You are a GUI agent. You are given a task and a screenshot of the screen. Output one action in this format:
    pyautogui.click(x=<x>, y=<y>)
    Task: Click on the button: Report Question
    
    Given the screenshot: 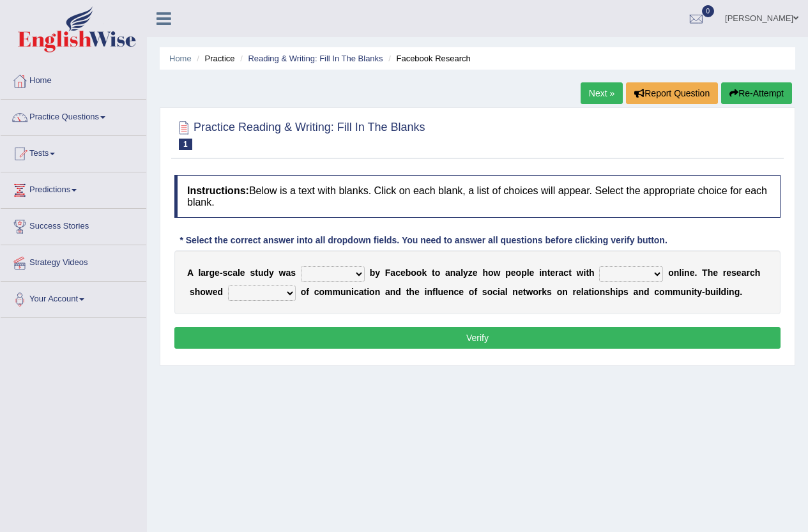 What is the action you would take?
    pyautogui.click(x=672, y=93)
    